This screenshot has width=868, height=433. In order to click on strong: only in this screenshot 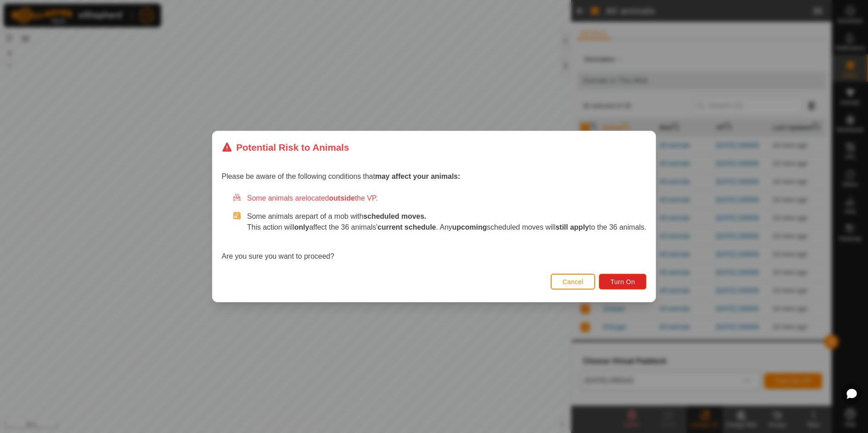, I will do `click(302, 227)`.